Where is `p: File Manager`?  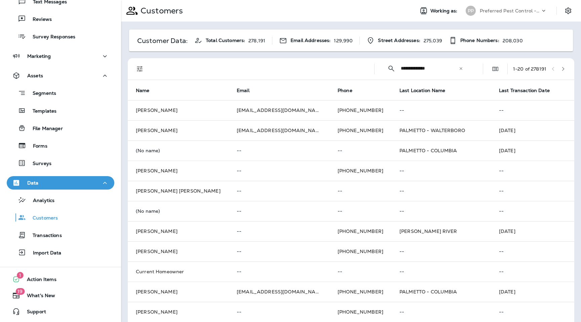
p: File Manager is located at coordinates (44, 129).